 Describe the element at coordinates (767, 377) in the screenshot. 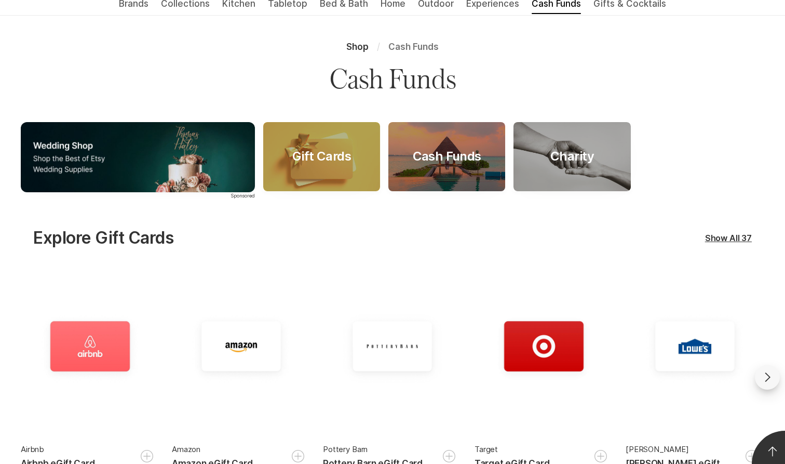

I see `span: Go forward` at that location.